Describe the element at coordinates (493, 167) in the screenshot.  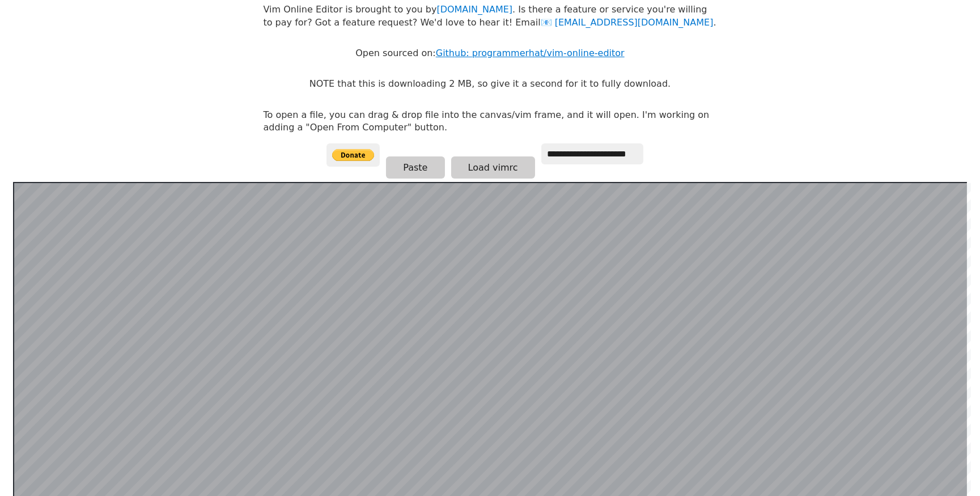
I see `button: Load vimrc` at that location.